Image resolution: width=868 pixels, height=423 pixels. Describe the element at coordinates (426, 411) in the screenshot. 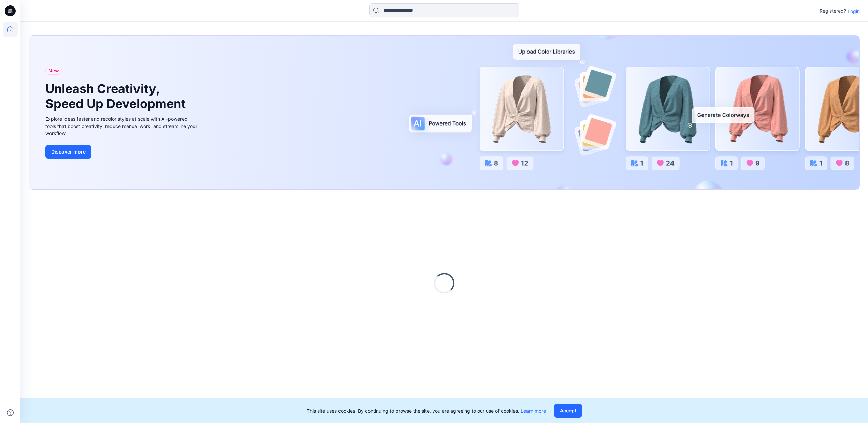

I see `p: This site uses cookies. By continuing to browse the site, you are agreeing to our use of cookies.` at that location.